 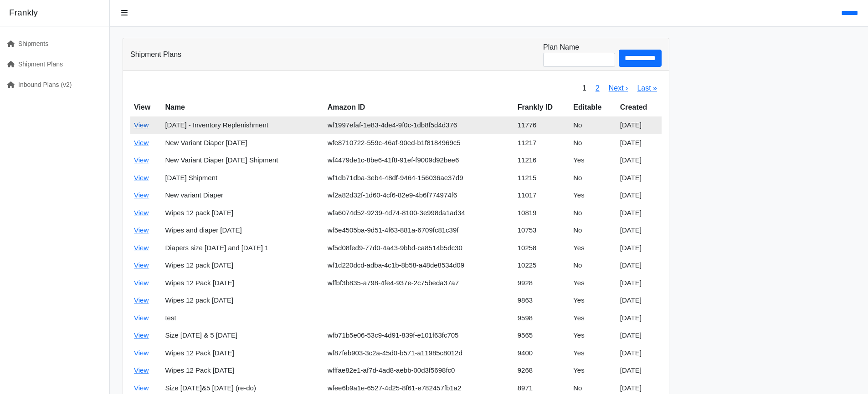 I want to click on td: New variant Diaper, so click(x=243, y=196).